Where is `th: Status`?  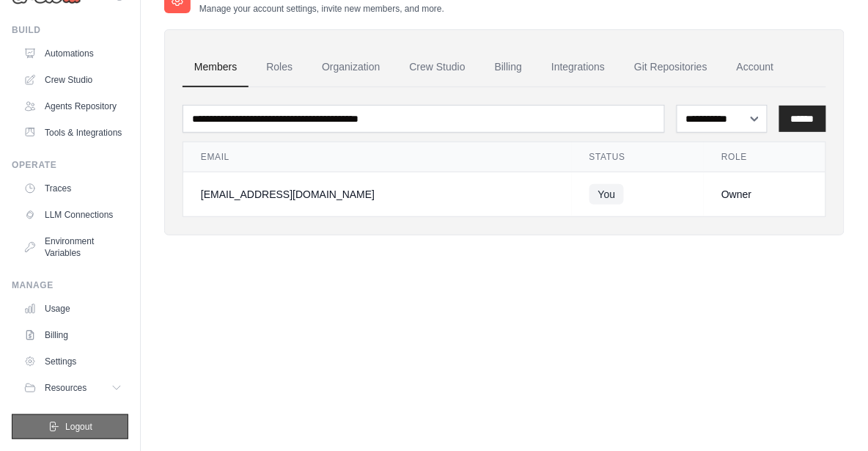 th: Status is located at coordinates (638, 157).